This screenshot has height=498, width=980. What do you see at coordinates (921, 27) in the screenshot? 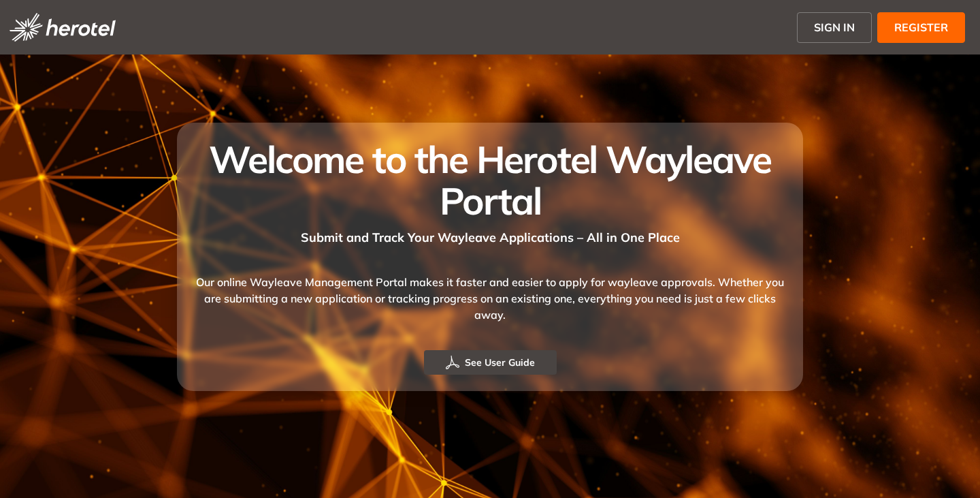
I see `span: REGISTER` at bounding box center [921, 27].